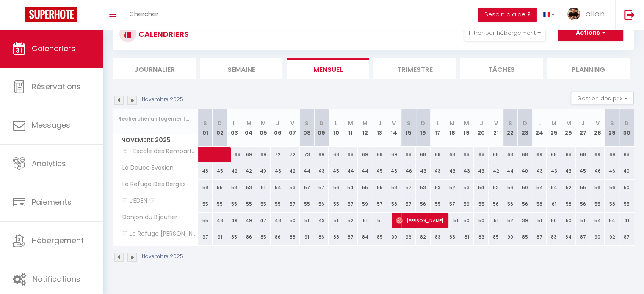 The width and height of the screenshot is (644, 294). What do you see at coordinates (394, 237) in the screenshot?
I see `div: 90` at bounding box center [394, 237].